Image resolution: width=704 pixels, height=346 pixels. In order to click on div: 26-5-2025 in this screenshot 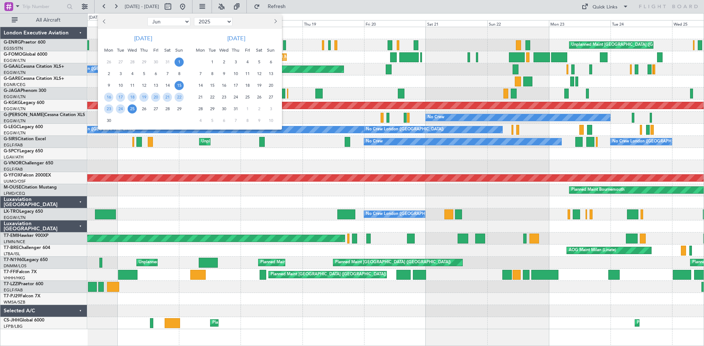, I will do `click(109, 62)`.